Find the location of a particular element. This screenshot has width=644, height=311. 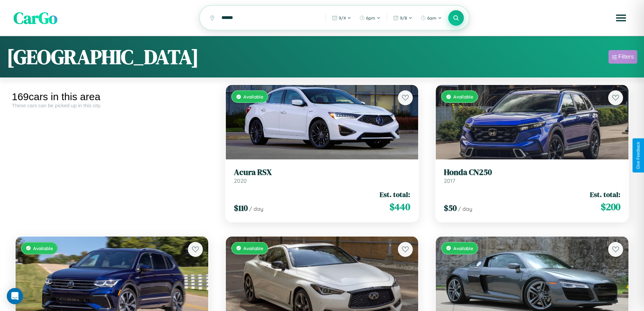

button: 6am is located at coordinates (431, 18).